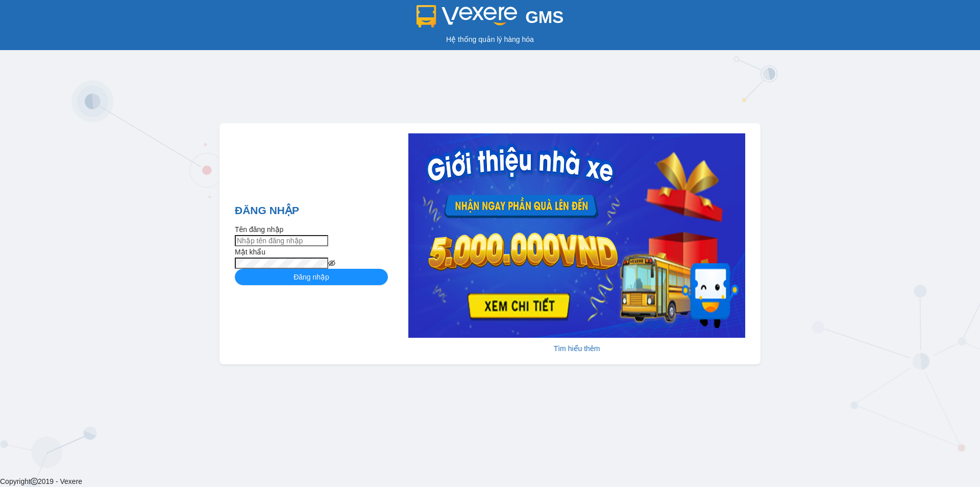  I want to click on a: GMS, so click(490, 19).